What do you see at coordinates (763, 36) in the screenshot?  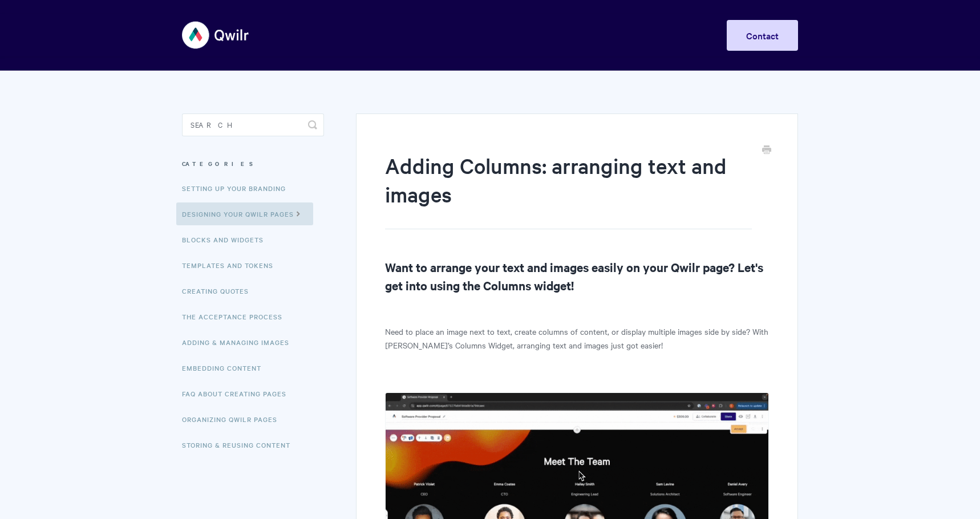 I see `a: Contact` at bounding box center [763, 36].